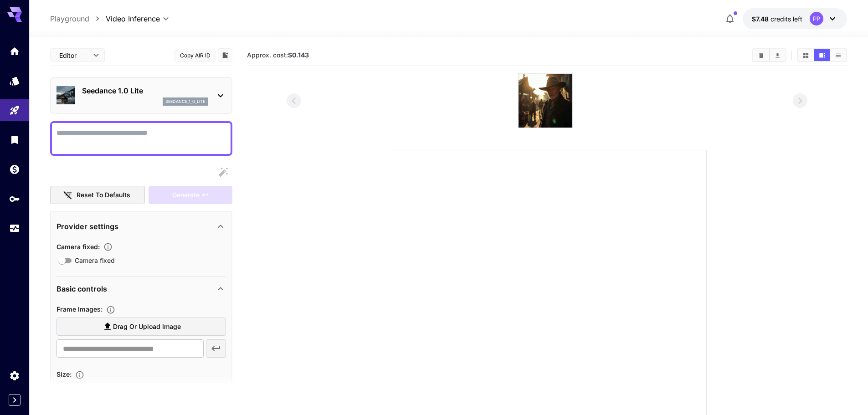 The image size is (868, 415). What do you see at coordinates (70, 19) in the screenshot?
I see `p: Playground` at bounding box center [70, 19].